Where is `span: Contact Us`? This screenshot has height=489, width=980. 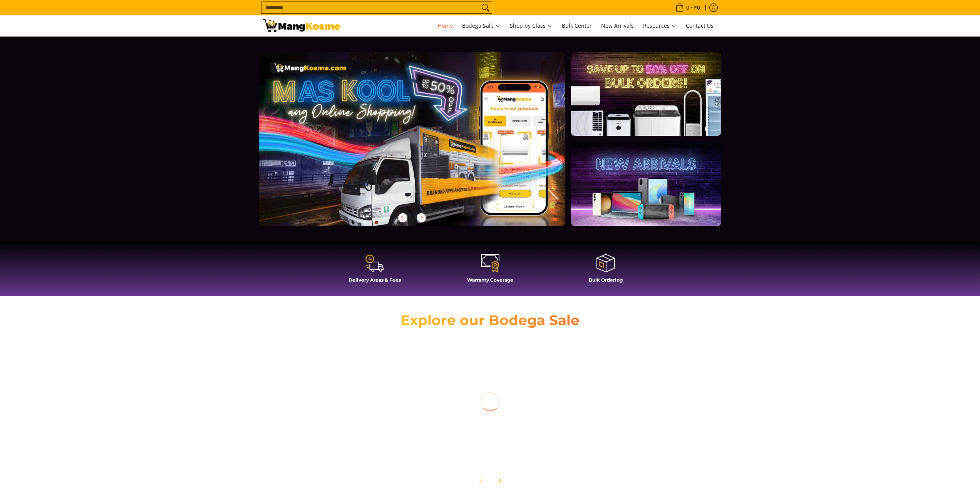 span: Contact Us is located at coordinates (700, 26).